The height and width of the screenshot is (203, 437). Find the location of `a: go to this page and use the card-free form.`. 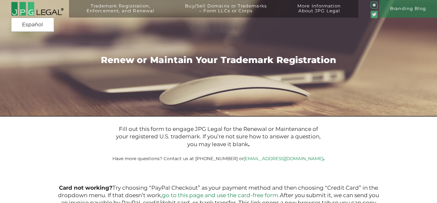

a: go to this page and use the card-free form. is located at coordinates (221, 195).